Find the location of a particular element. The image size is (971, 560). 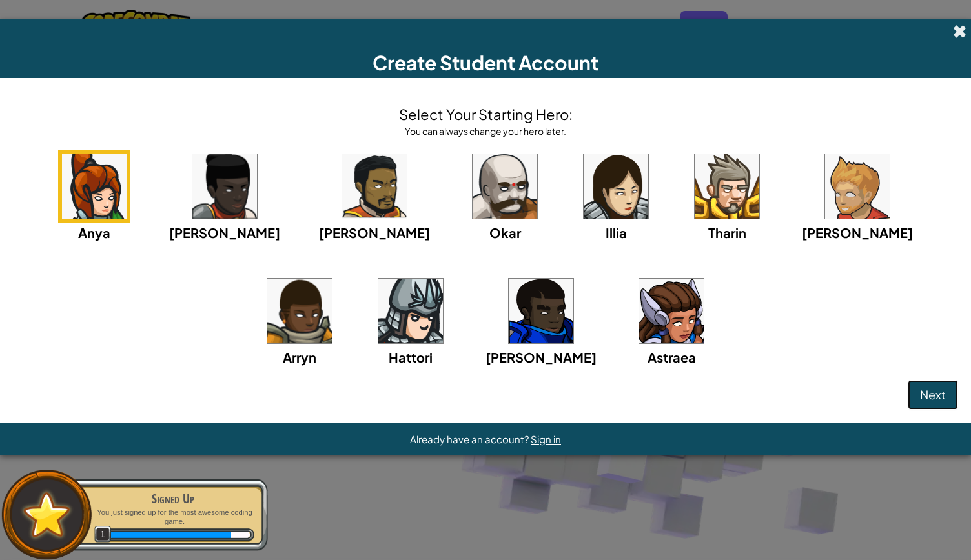

span: Anya is located at coordinates (94, 232).